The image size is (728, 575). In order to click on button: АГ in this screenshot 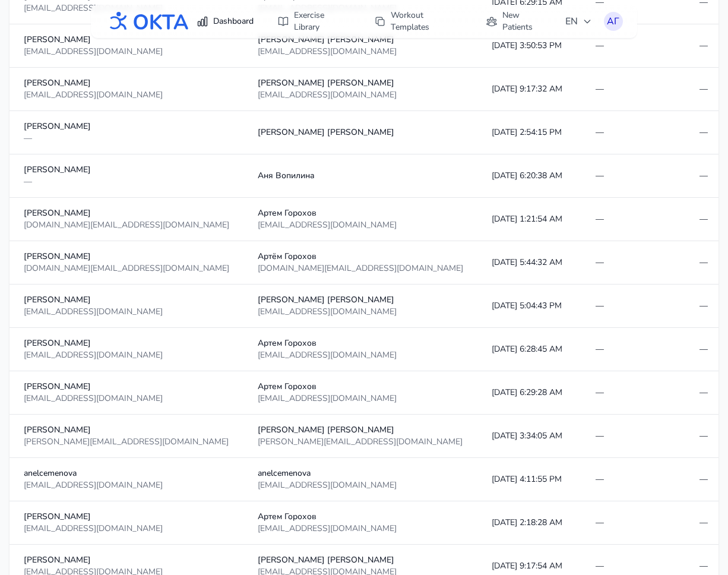, I will do `click(614, 21)`.